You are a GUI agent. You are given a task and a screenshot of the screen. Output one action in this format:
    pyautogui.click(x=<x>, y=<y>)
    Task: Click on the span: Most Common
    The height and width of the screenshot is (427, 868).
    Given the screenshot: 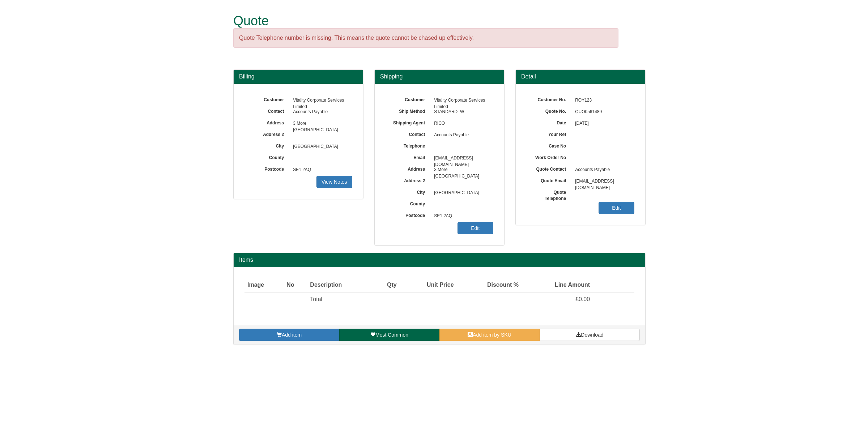 What is the action you would take?
    pyautogui.click(x=391, y=335)
    